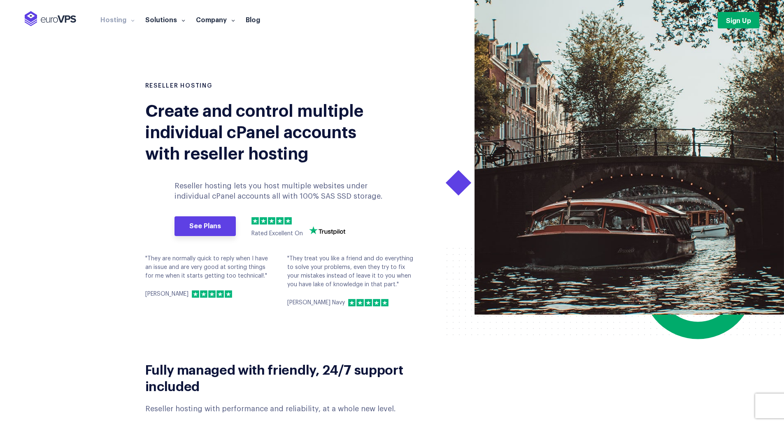 Image resolution: width=784 pixels, height=424 pixels. I want to click on img: EuroVPS, so click(50, 19).